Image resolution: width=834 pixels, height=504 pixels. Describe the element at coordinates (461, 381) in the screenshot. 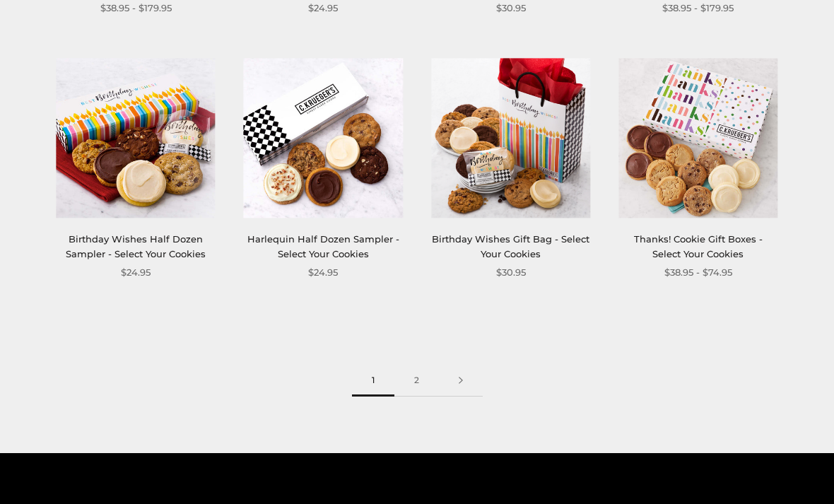

I see `a: Next page` at that location.